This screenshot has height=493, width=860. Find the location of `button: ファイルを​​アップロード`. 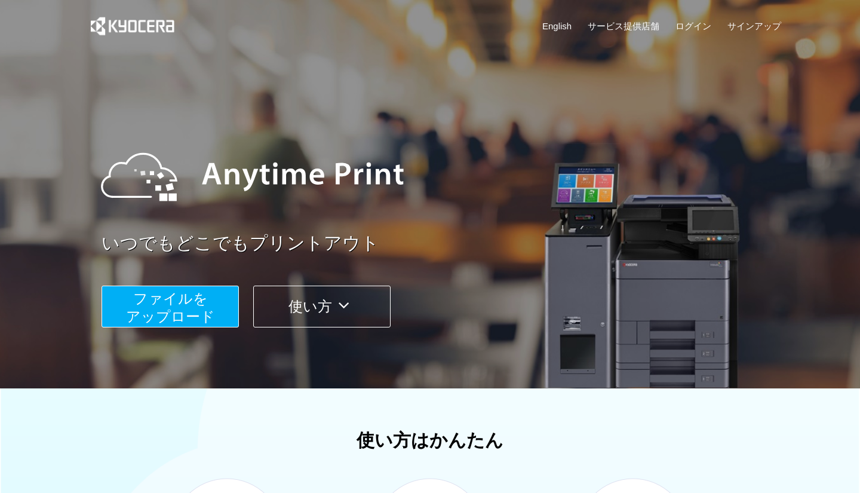

button: ファイルを​​アップロード is located at coordinates (170, 307).